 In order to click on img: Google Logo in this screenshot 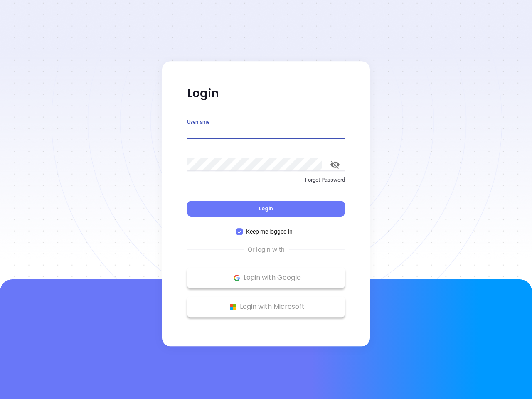, I will do `click(236, 277)`.